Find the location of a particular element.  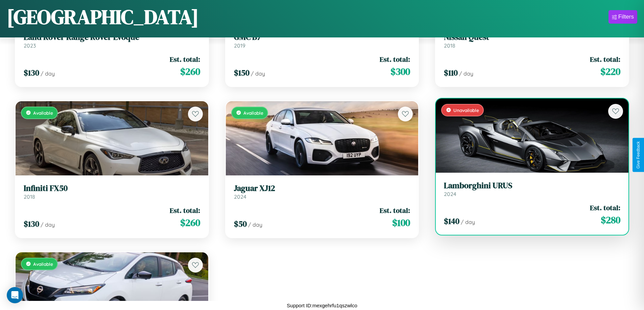

h3: Infiniti FX50 is located at coordinates (112, 189).